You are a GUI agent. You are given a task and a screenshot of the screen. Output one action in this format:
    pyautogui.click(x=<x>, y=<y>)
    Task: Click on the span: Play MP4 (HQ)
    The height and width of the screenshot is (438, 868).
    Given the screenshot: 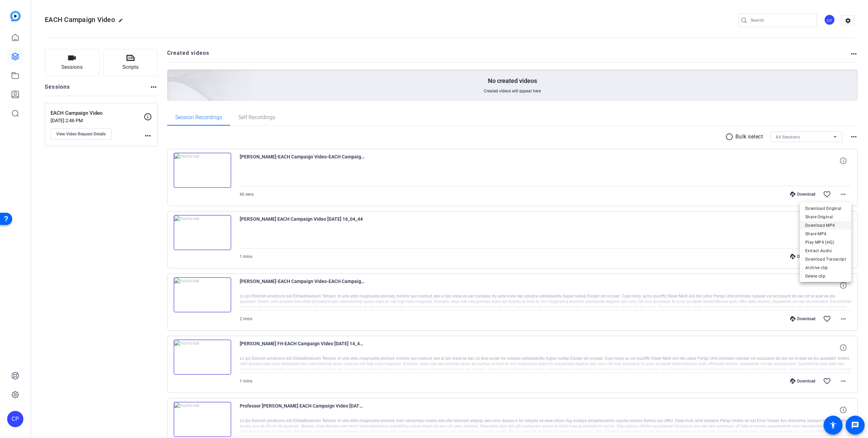 What is the action you would take?
    pyautogui.click(x=825, y=242)
    